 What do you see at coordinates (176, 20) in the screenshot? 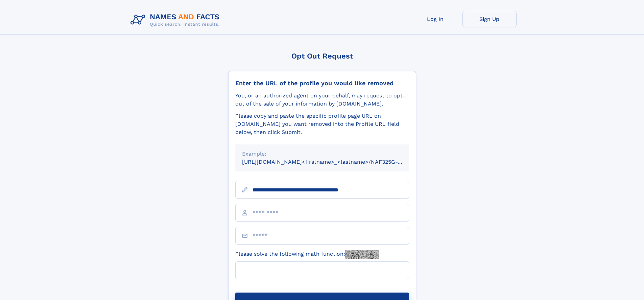
I see `img: Logo Names and Facts` at bounding box center [176, 20].